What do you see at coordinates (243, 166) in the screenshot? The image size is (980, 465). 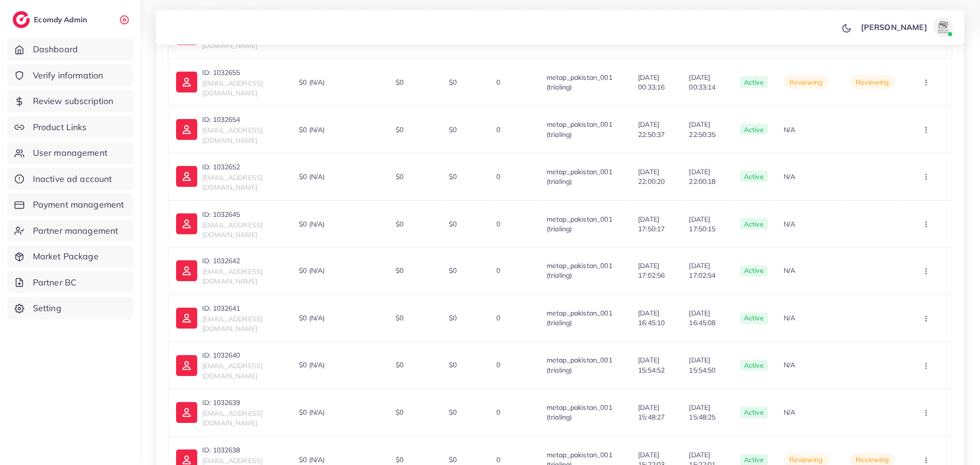 I see `p: ID: 1032652` at bounding box center [243, 166].